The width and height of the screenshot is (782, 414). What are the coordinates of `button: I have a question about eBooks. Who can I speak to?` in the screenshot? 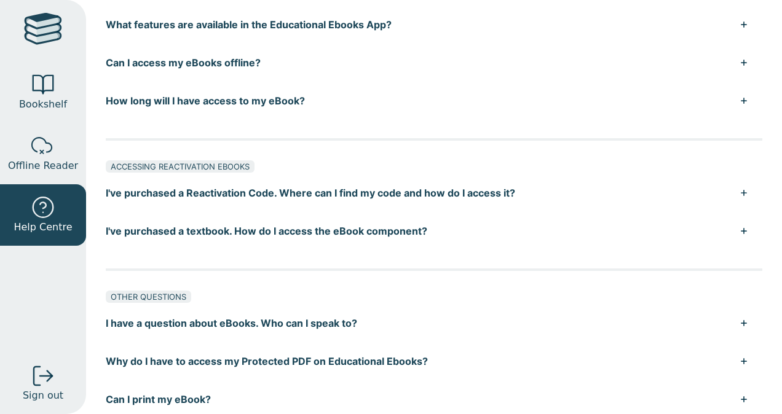 It's located at (434, 323).